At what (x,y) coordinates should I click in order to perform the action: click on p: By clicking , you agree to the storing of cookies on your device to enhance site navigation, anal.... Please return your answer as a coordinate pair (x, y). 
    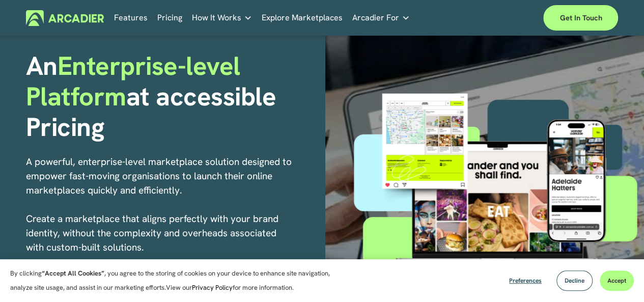
    Looking at the image, I should click on (175, 280).